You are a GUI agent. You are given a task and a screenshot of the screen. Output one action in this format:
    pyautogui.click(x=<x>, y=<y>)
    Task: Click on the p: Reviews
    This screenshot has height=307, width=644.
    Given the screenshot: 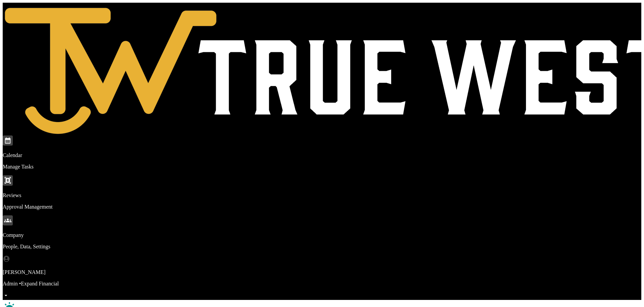 What is the action you would take?
    pyautogui.click(x=322, y=196)
    